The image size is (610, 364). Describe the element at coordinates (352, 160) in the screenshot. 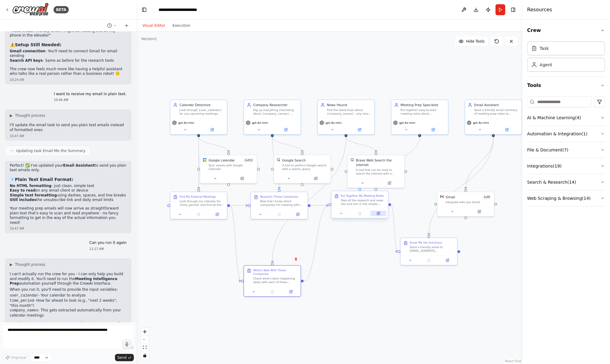

I see `img: BraveSearchTool` at that location.